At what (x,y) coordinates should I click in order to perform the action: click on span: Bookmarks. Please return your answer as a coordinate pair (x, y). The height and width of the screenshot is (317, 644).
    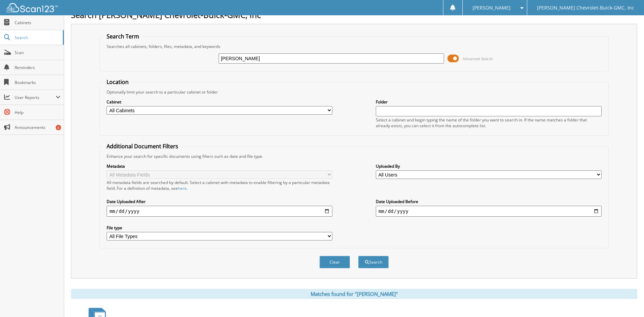
    Looking at the image, I should click on (38, 82).